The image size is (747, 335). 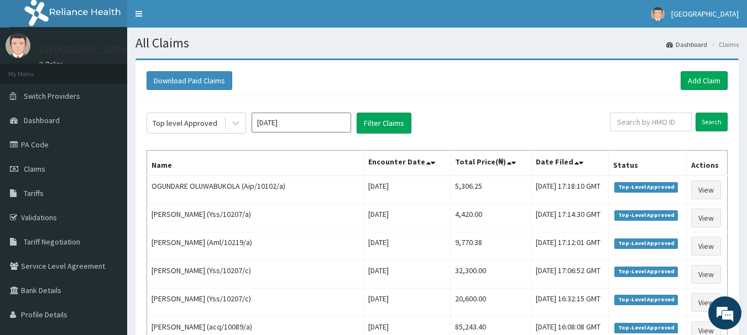 What do you see at coordinates (34, 169) in the screenshot?
I see `span: Claims` at bounding box center [34, 169].